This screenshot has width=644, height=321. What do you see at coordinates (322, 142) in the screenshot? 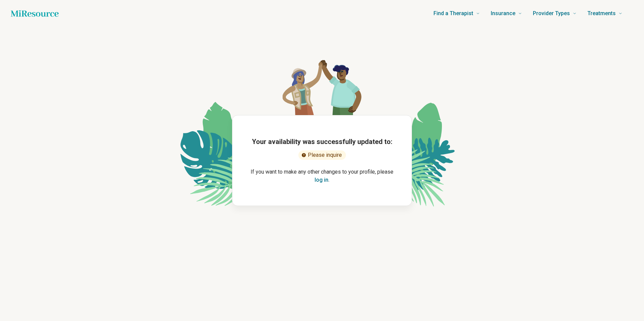
I see `h1: Your availability was successfully updated to:` at bounding box center [322, 142].